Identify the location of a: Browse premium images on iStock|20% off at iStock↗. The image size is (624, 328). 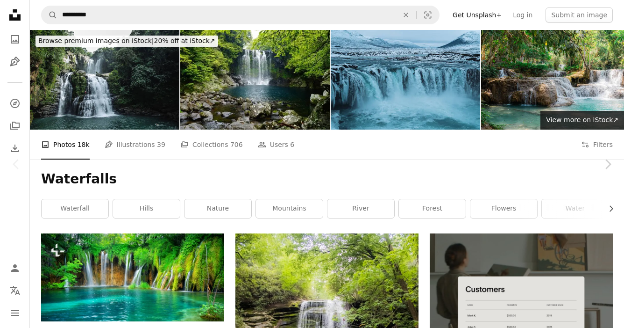
(127, 41).